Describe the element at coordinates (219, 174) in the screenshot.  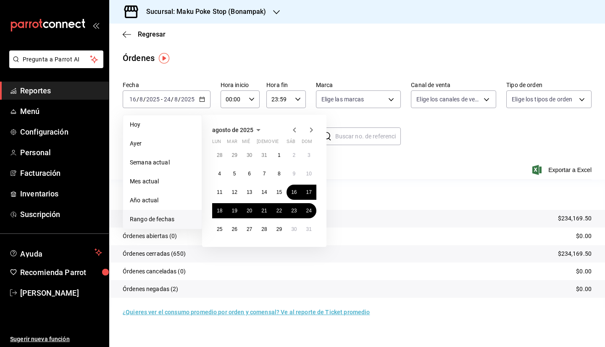
I see `button: 4 de agosto de 2025` at that location.